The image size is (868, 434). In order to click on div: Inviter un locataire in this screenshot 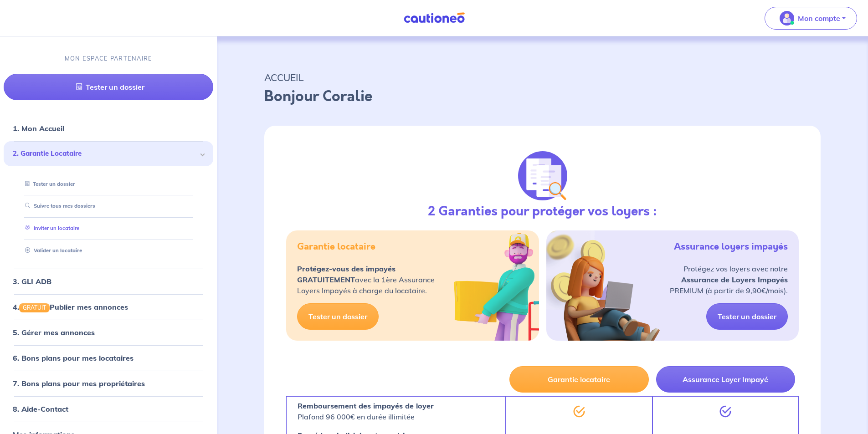, I will do `click(108, 229)`.